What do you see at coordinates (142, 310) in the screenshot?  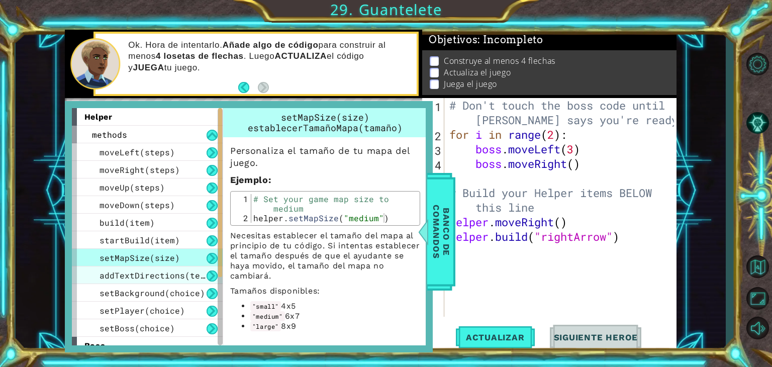 I see `span: setPlayer(choice)` at bounding box center [142, 310].